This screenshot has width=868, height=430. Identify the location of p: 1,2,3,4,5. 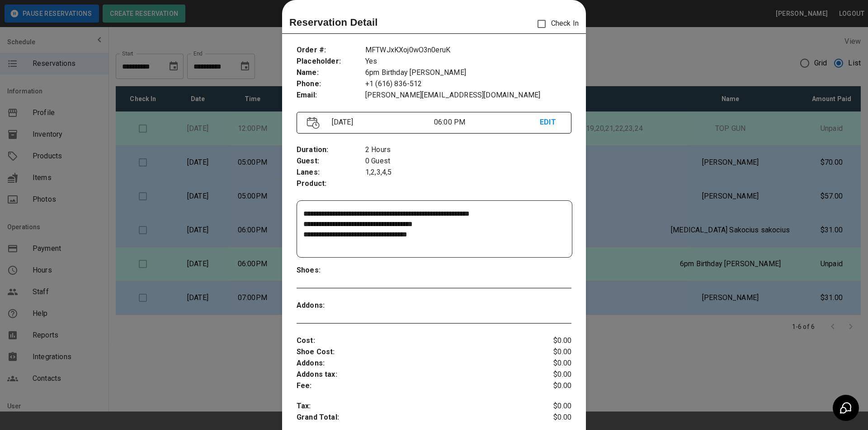
(468, 172).